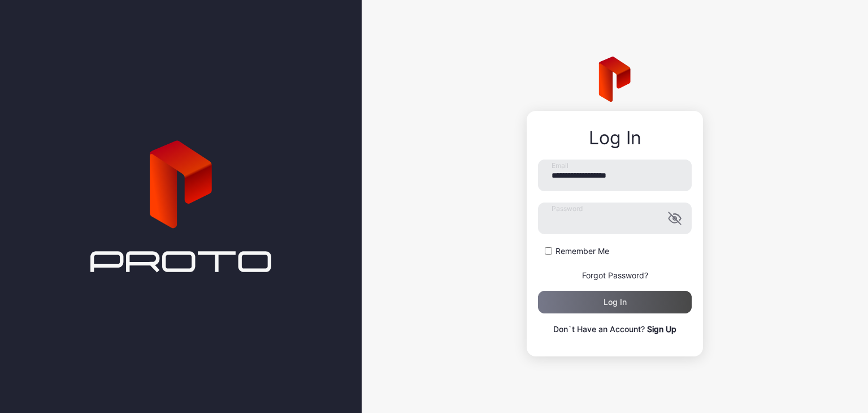 Image resolution: width=868 pixels, height=413 pixels. What do you see at coordinates (675, 218) in the screenshot?
I see `button: Password` at bounding box center [675, 218].